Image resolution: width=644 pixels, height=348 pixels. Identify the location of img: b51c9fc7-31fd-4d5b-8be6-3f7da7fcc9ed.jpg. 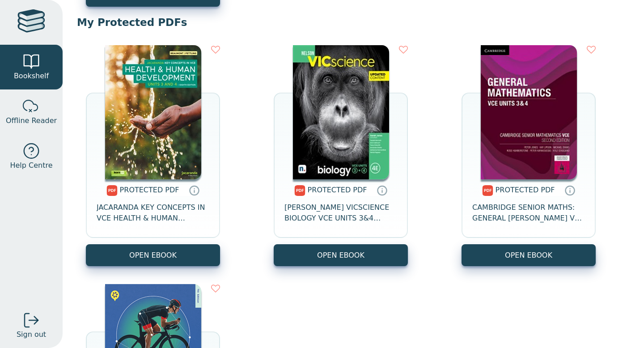
(529, 112).